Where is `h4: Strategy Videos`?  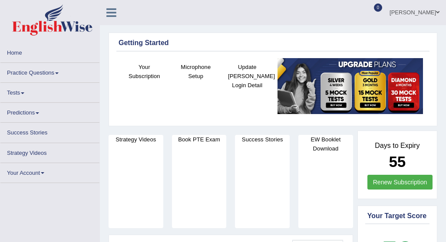
h4: Strategy Videos is located at coordinates (136, 139).